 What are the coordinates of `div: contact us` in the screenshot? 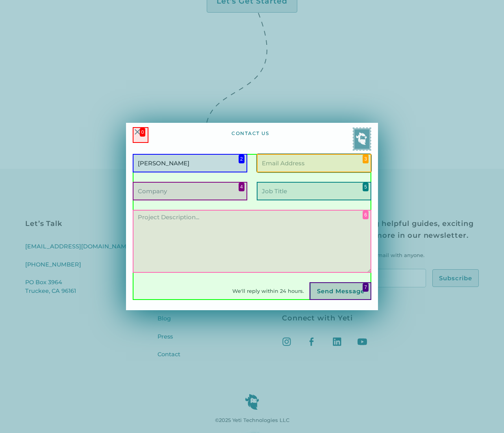 It's located at (250, 140).